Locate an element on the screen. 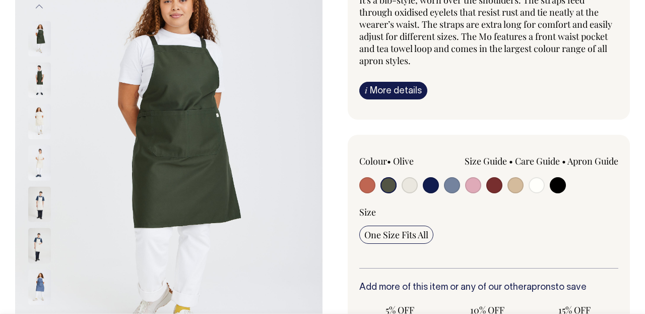 The image size is (645, 314). a: Apron Guide is located at coordinates (593, 161).